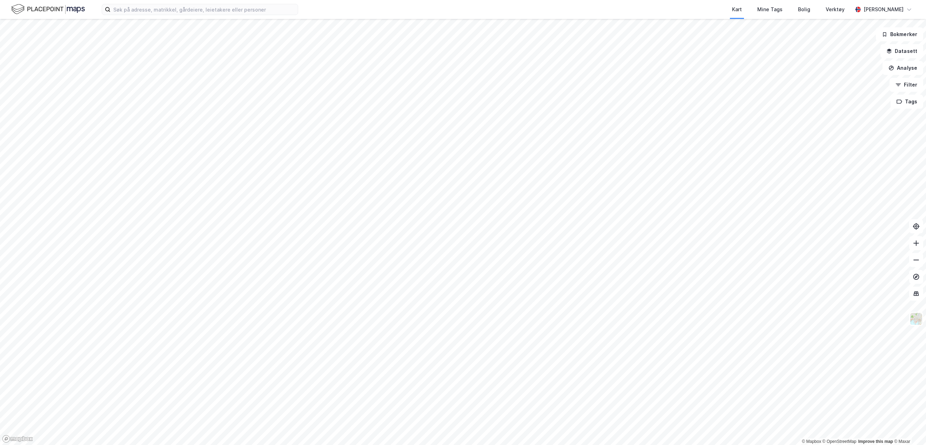 The image size is (926, 445). Describe the element at coordinates (804, 9) in the screenshot. I see `div: Bolig` at that location.